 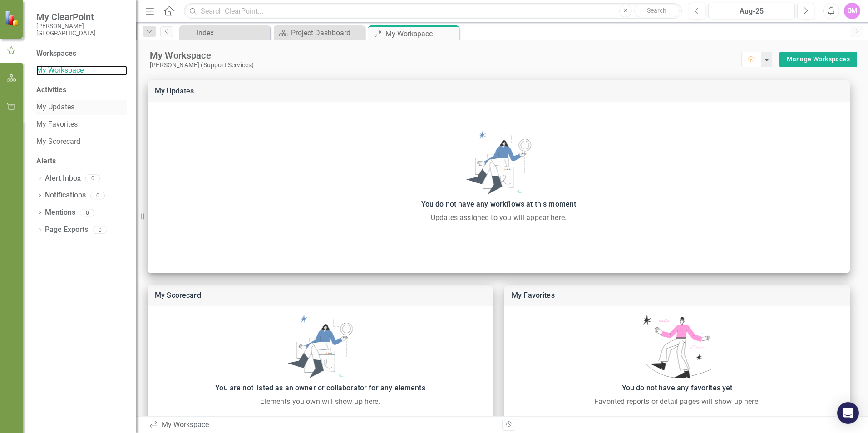 What do you see at coordinates (433, 11) in the screenshot?
I see `input: Search ClearPoint...` at bounding box center [433, 11].